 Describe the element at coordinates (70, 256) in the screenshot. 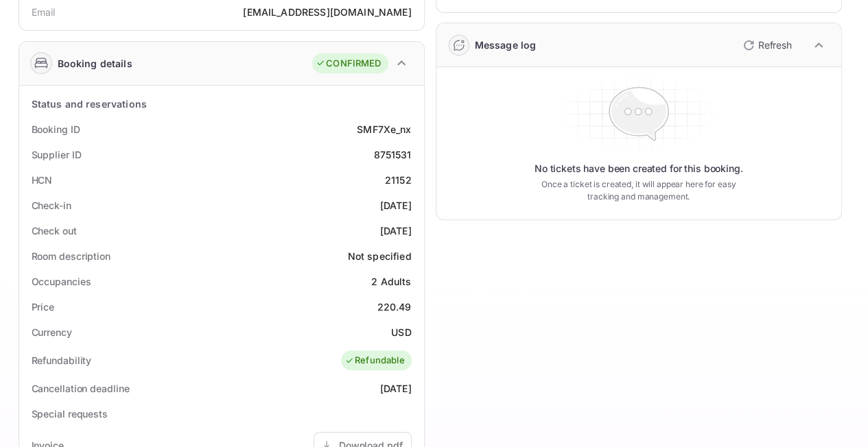

I see `div: Room description` at that location.